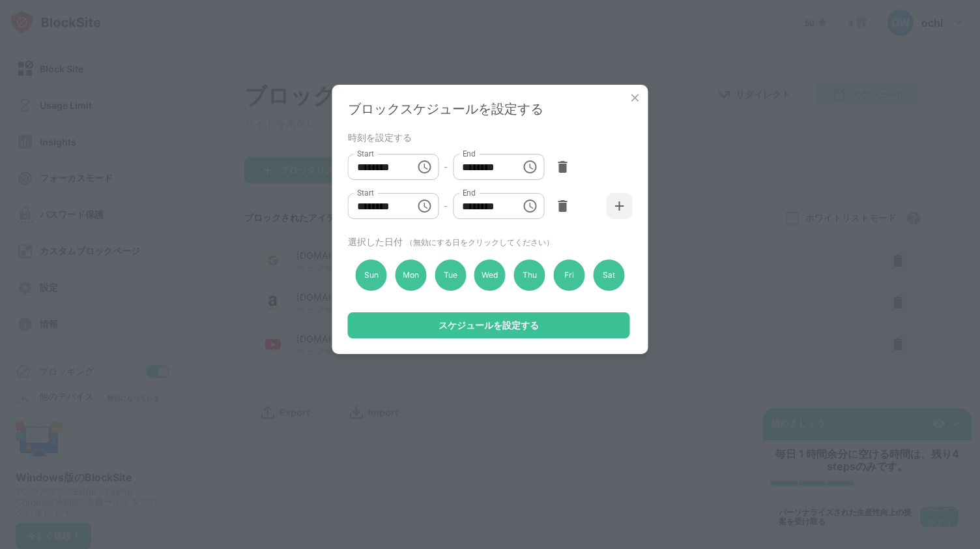  What do you see at coordinates (424, 206) in the screenshot?
I see `button: Choose time, selected time is 5:10 PM` at bounding box center [424, 206].